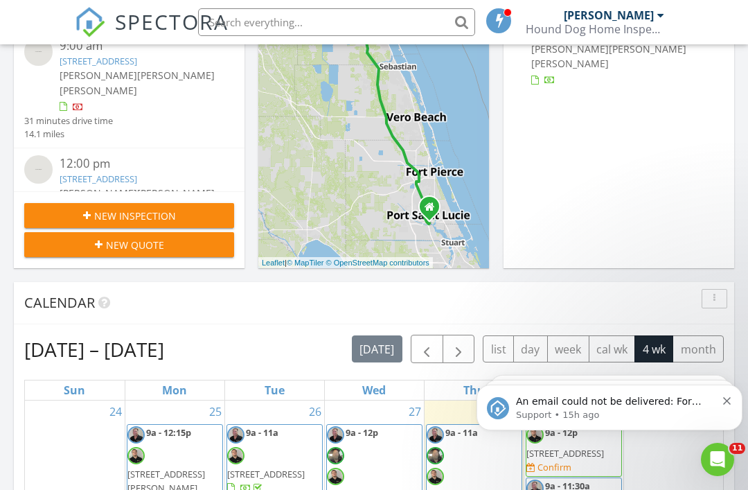 The image size is (748, 490). Describe the element at coordinates (256, 44) in the screenshot. I see `button: Dismiss notification` at that location.